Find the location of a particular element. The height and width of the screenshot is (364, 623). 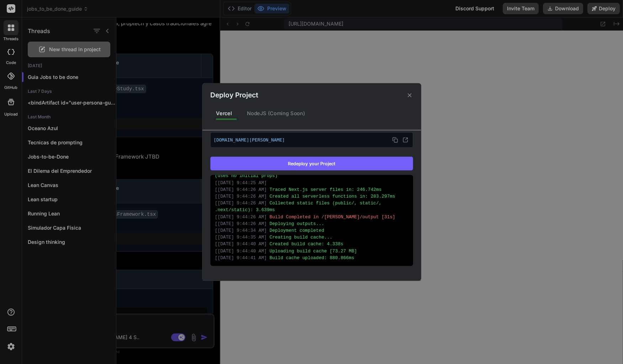

label: Deployment URL is located at coordinates (312, 126).